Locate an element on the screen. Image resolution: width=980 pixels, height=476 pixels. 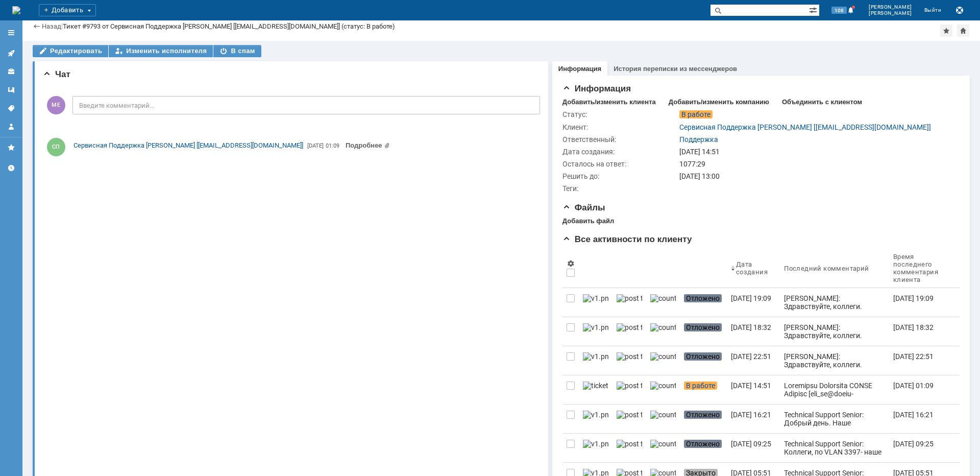
div: 1077:29 is located at coordinates (816, 164).